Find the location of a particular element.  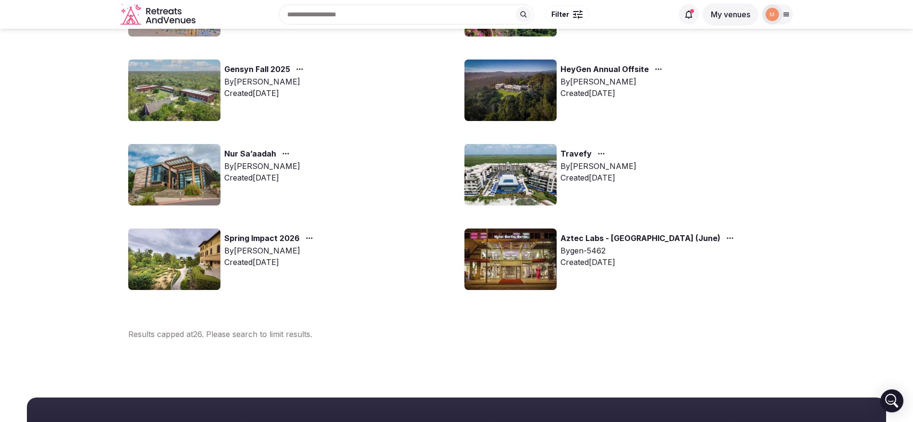

div: Results capped at 26 . Please search to limit results. is located at coordinates (457, 334).